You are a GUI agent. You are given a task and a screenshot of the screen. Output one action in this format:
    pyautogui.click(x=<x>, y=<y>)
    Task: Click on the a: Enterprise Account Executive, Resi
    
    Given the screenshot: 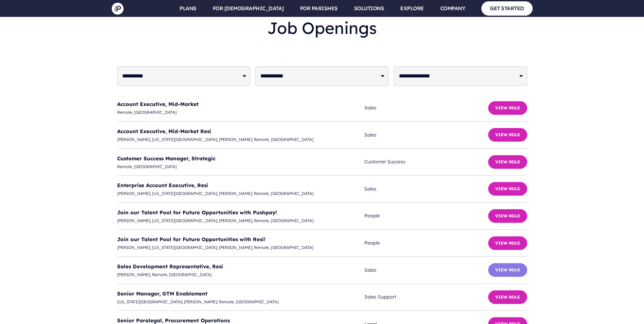 What is the action you would take?
    pyautogui.click(x=162, y=185)
    